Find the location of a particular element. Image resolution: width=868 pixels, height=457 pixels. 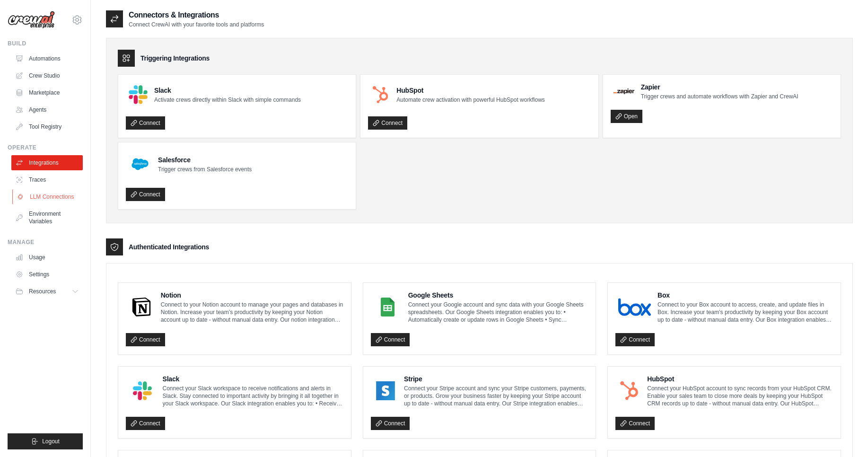

a: Tool Registry is located at coordinates (47, 127).